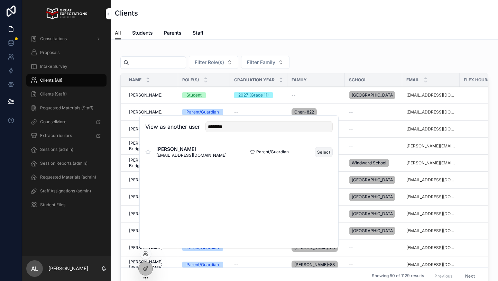 The width and height of the screenshot is (498, 281). I want to click on a: Windward School, so click(373, 163).